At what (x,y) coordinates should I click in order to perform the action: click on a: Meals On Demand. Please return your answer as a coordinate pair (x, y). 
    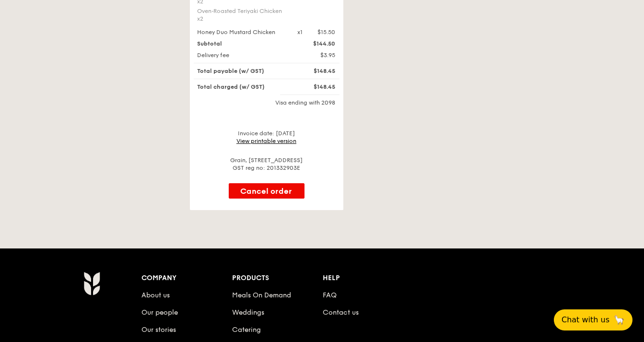
    Looking at the image, I should click on (261, 295).